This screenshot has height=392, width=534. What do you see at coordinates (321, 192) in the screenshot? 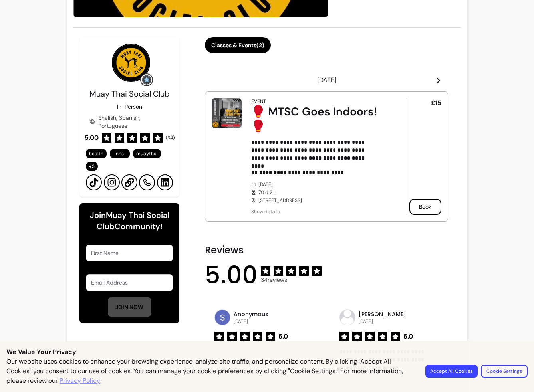
I see `span: 70 d 2 h` at bounding box center [321, 192].